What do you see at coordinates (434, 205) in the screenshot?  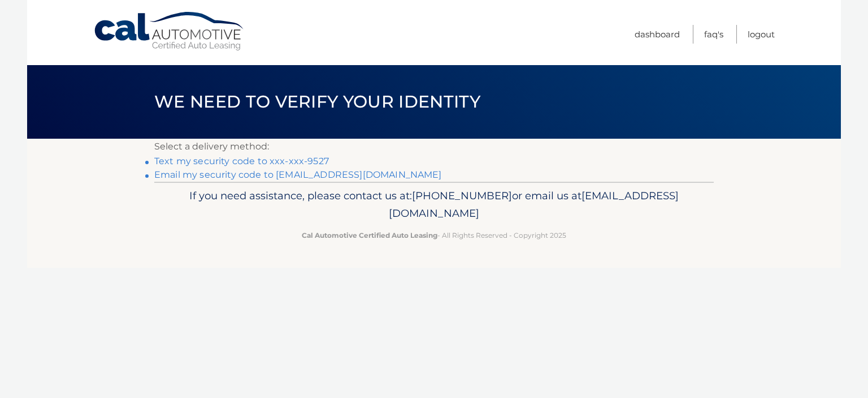 I see `p: If you need assistance, please contact us at: or email us at` at bounding box center [434, 205].